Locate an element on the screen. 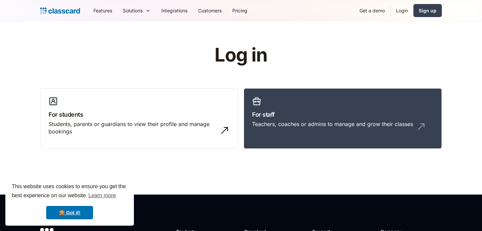 This screenshot has width=482, height=231. span: This website uses cookies to ensure you get the best experience on our website. is located at coordinates (70, 192).